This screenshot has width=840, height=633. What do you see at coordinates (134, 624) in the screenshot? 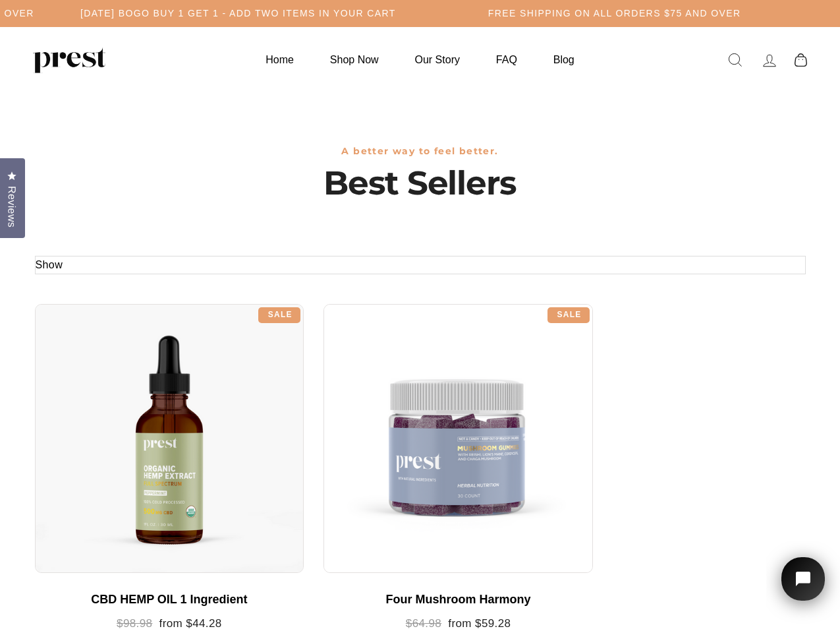
I see `span: $98.98` at bounding box center [134, 624].